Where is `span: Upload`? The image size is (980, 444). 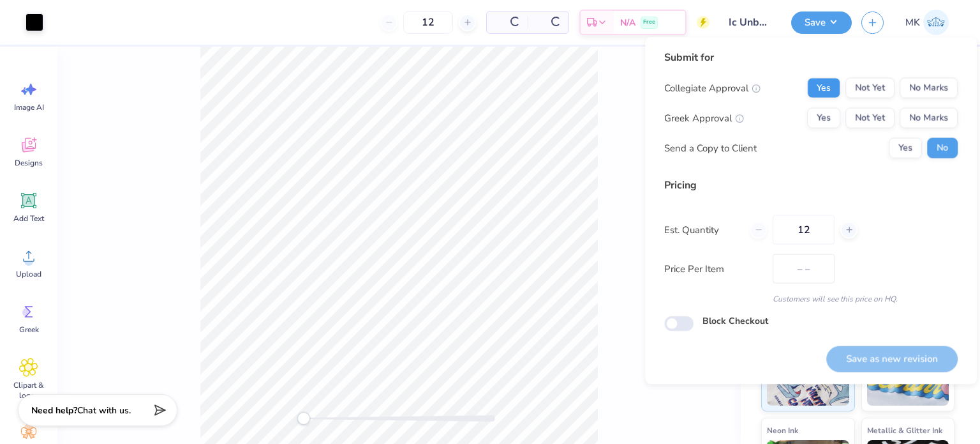 span: Upload is located at coordinates (29, 274).